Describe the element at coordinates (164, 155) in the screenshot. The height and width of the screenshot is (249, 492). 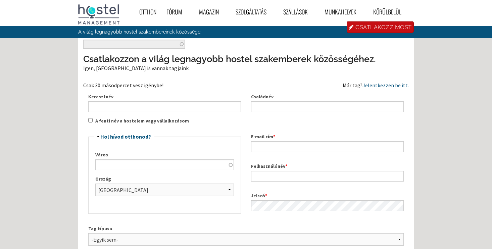
I see `label: Város` at that location.